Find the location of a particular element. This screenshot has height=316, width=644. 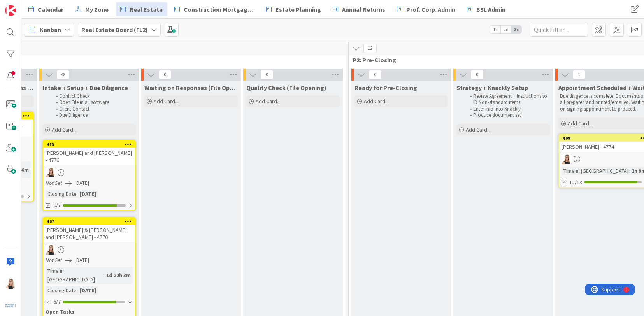

span: Intake + Setup + Due Diligence is located at coordinates (85, 88).